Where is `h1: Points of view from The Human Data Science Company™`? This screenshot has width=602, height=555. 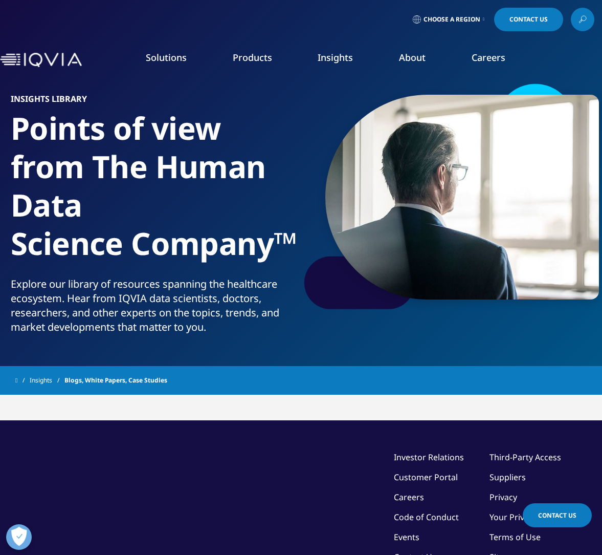 h1: Points of view from The Human Data Science Company™ is located at coordinates (154, 193).